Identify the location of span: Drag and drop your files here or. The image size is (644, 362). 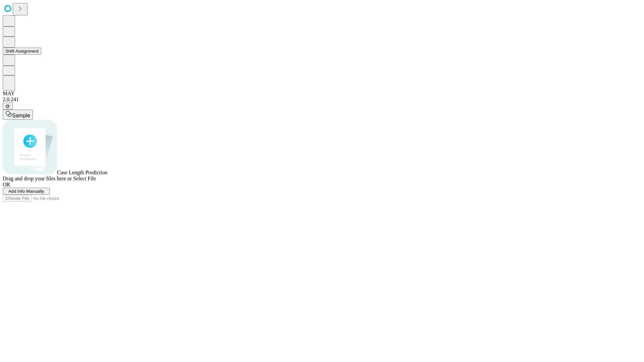
(37, 179).